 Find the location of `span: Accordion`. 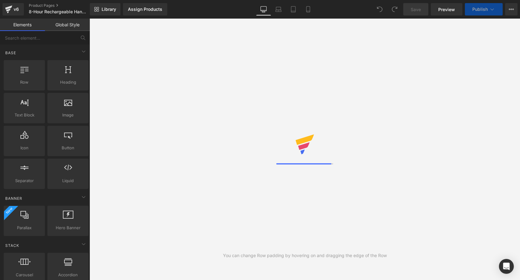

span: Accordion is located at coordinates (68, 275).